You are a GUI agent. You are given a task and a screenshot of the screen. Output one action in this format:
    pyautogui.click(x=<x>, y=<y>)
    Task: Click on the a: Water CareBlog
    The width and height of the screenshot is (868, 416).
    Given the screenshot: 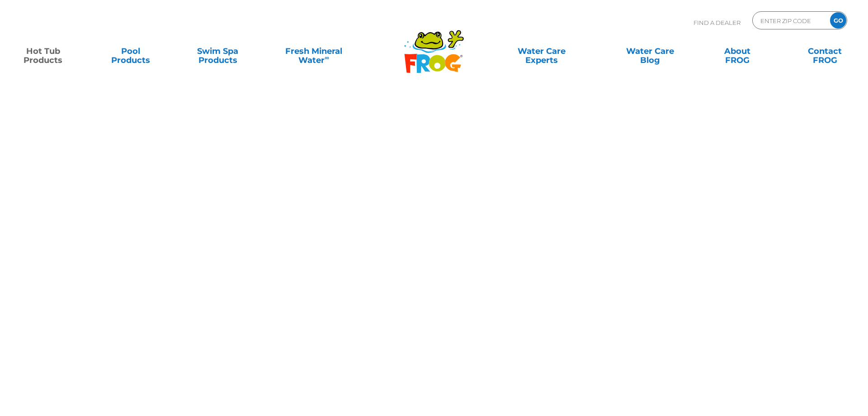 What is the action you would take?
    pyautogui.click(x=650, y=51)
    